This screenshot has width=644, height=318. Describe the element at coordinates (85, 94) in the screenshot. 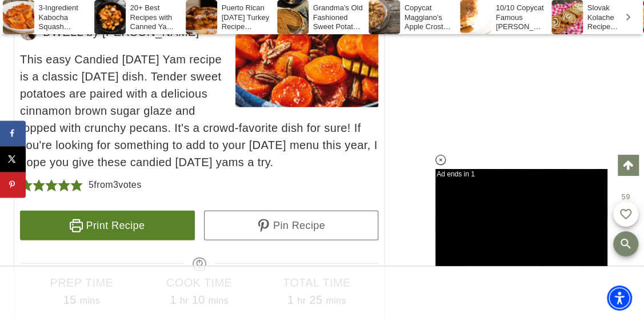

I see `span: 4 Amazing Theme Parks. 1 Incredible Vacation.` at that location.